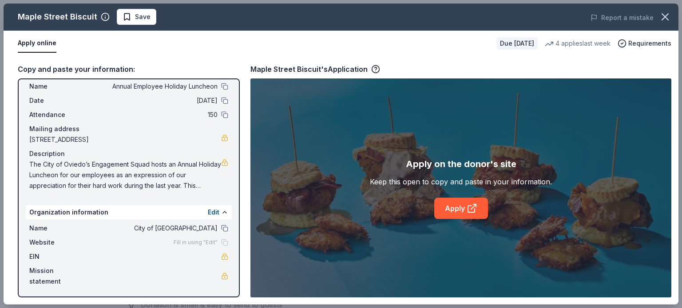 The height and width of the screenshot is (308, 682). Describe the element at coordinates (129, 213) in the screenshot. I see `div: Organization information` at that location.